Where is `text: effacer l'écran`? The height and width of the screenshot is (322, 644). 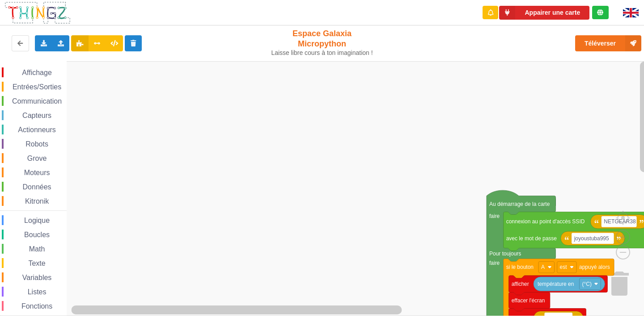
text: effacer l'écran is located at coordinates (528, 301).